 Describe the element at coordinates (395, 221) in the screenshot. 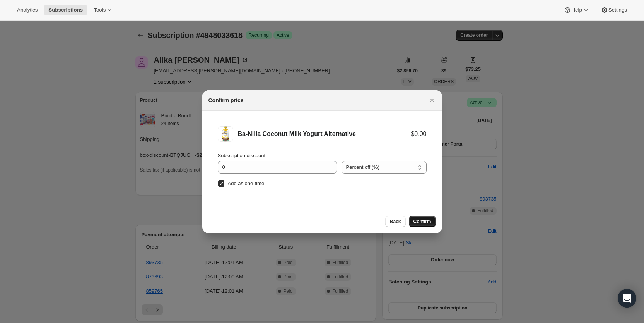

I see `span: Back` at that location.